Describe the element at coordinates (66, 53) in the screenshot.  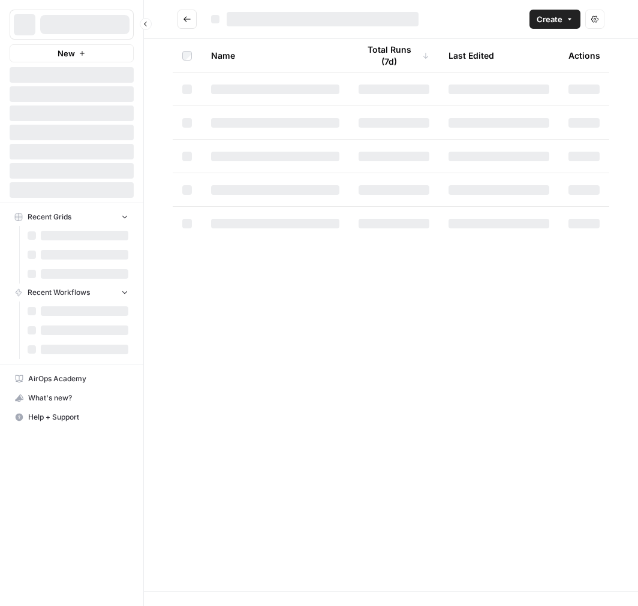
I see `span: New` at that location.